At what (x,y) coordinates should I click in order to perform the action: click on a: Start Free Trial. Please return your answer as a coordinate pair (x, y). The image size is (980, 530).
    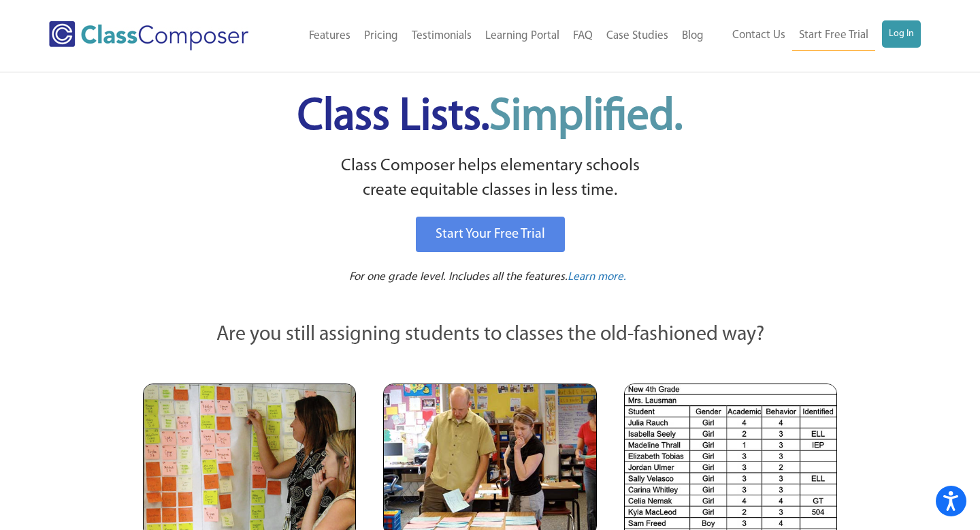
    Looking at the image, I should click on (833, 36).